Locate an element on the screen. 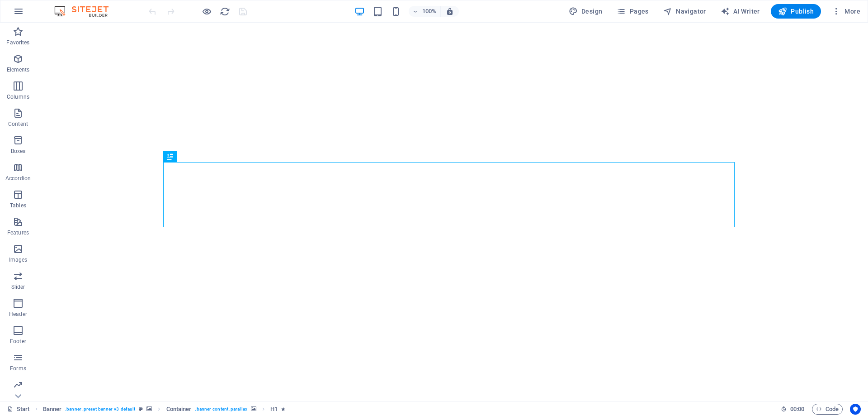 The image size is (868, 416). img: Editor Logo is located at coordinates (86, 11).